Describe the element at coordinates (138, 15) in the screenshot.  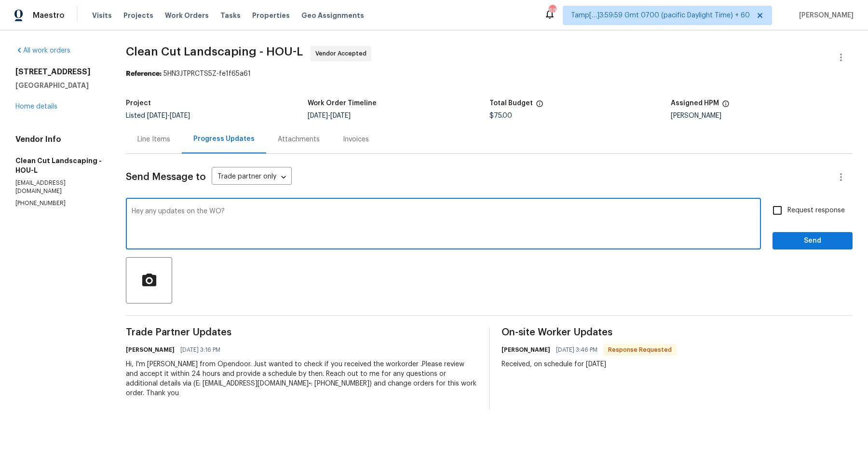
I see `span: Projects` at that location.